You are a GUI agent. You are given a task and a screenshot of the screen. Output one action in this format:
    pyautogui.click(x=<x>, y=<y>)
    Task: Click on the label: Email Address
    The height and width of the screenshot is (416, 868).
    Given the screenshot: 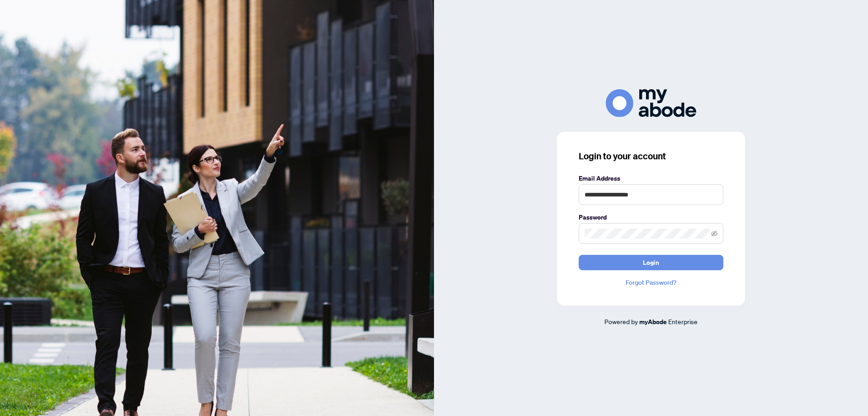 What is the action you would take?
    pyautogui.click(x=651, y=178)
    